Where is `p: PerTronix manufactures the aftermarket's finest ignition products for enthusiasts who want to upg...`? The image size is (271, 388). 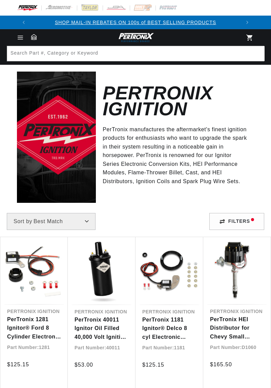
p: PerTronix manufactures the aftermarket's finest ignition products for enthusiasts who want to upg... is located at coordinates (175, 155).